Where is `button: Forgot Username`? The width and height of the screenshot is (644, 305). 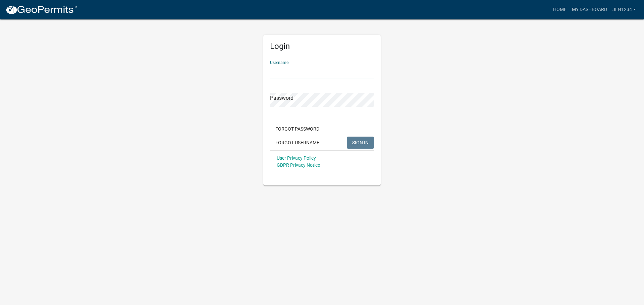
button: Forgot Username is located at coordinates (297, 142).